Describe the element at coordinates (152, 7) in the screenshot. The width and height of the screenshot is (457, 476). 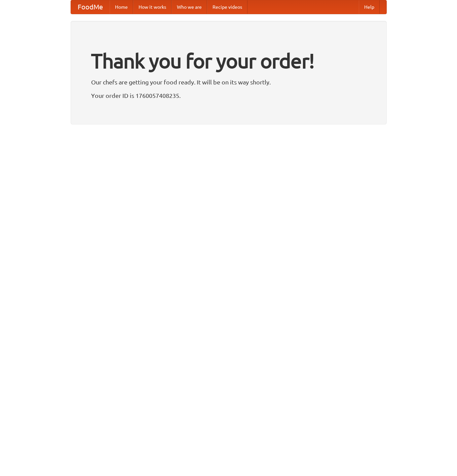
I see `a: How it works` at that location.